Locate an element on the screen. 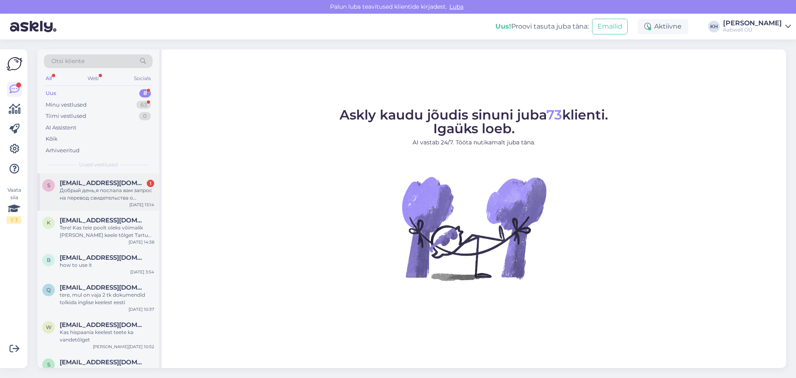 This screenshot has width=796, height=378. button: Emailid is located at coordinates (610, 27).